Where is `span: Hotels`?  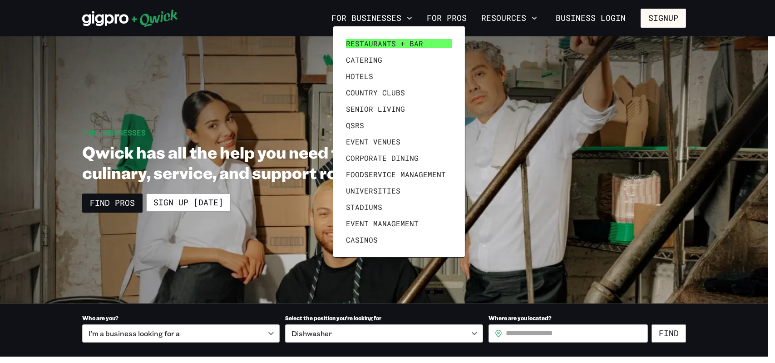
span: Hotels is located at coordinates (360, 76).